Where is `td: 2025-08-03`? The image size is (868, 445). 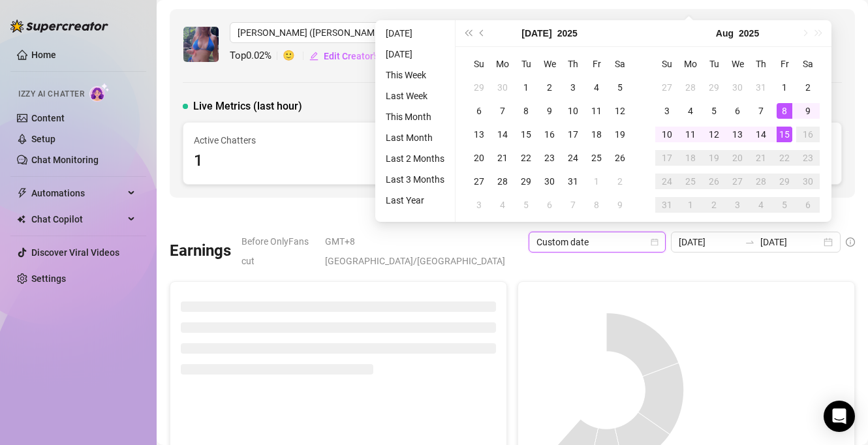 td: 2025-08-03 is located at coordinates (667, 111).